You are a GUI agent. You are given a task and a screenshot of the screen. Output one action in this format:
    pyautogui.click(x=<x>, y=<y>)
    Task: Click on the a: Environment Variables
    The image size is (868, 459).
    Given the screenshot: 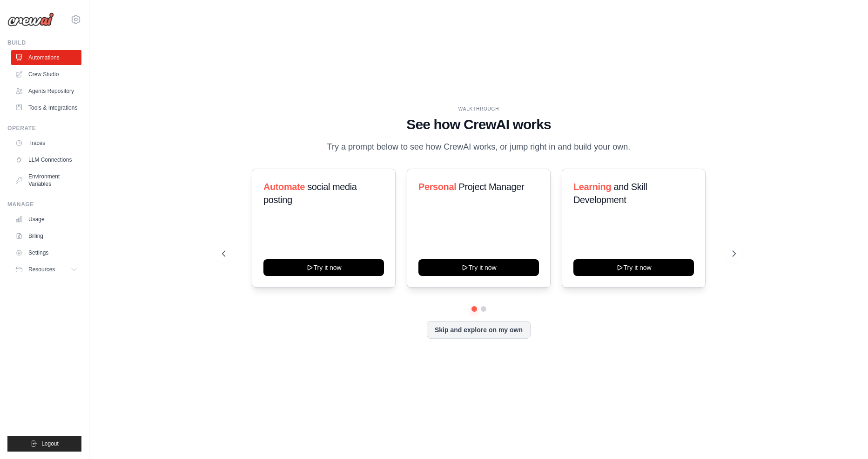 What is the action you would take?
    pyautogui.click(x=46, y=180)
    